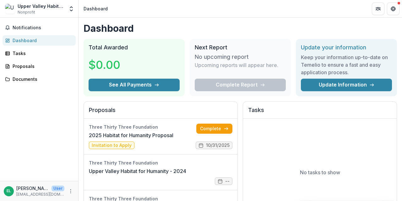 The height and width of the screenshot is (201, 402). Describe the element at coordinates (9, 191) in the screenshot. I see `div: Eva Loomis` at that location.